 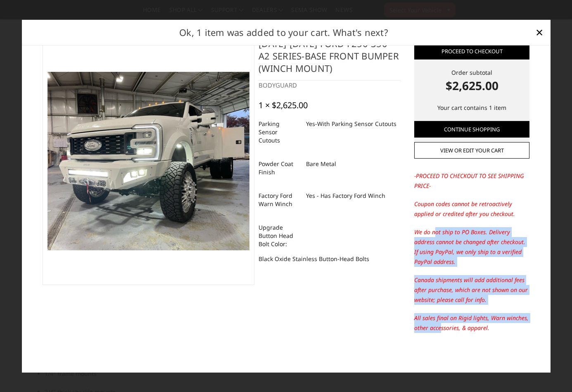 I want to click on p: We do not ship to PO Boxes. Delivery address cannot be changed after checkout. If using PayPal, w..., so click(x=472, y=247).